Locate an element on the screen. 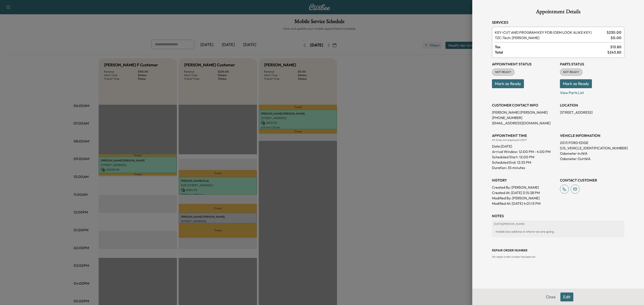 The height and width of the screenshot is (305, 644). h3: LOCATION is located at coordinates (592, 105).